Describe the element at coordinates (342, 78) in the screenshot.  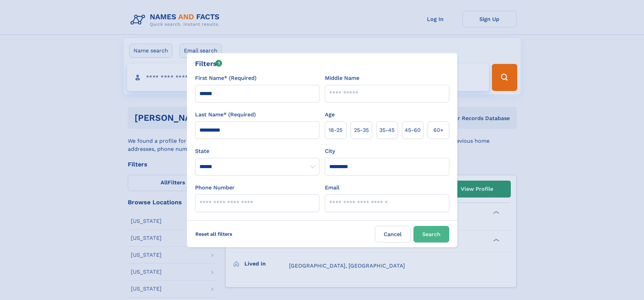
I see `label: Middle Name` at that location.